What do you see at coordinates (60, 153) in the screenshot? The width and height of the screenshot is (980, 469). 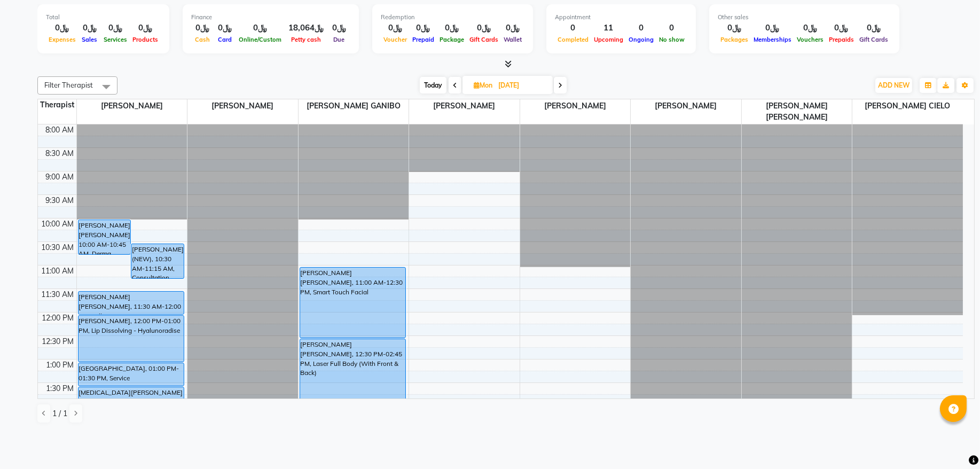 I see `div: 8:30 AM` at bounding box center [60, 153].